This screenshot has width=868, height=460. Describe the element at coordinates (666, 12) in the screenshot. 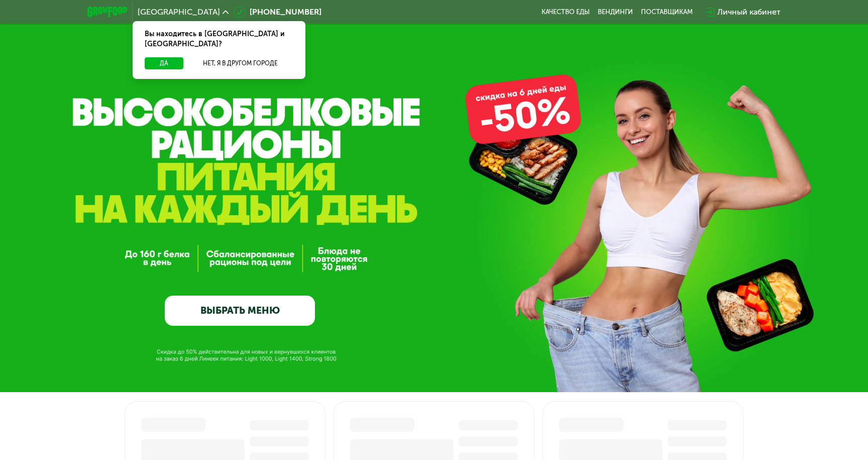

I see `div: поставщикам` at that location.